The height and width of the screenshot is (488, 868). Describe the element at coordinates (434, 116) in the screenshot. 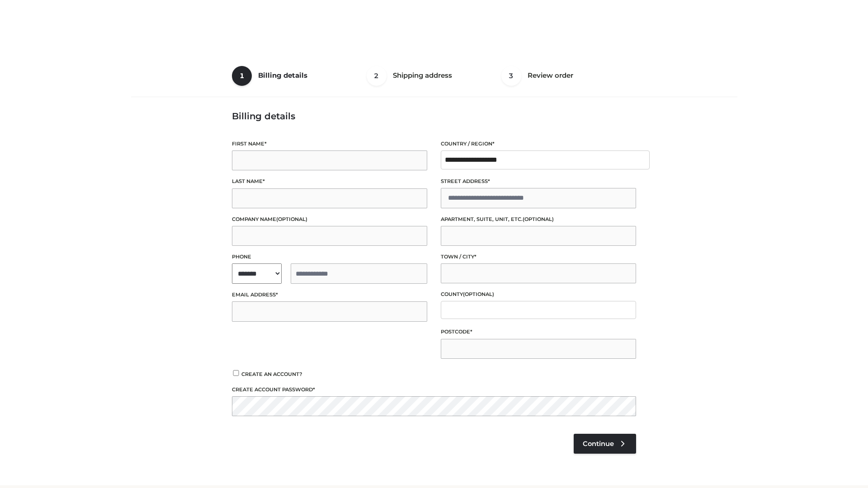

I see `h3: Billing details` at that location.